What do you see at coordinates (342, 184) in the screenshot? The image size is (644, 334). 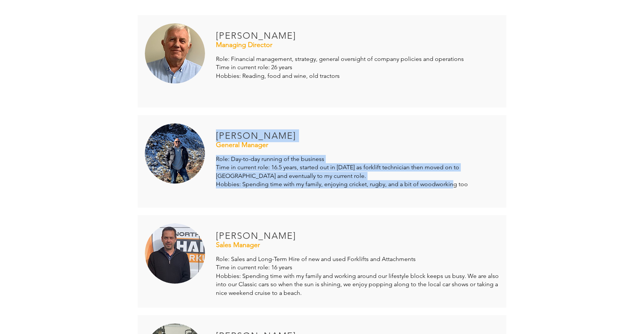 I see `span: Hobbies: Spending time with my family, enjoying cricket, rugby, and a bit of woodworking too` at bounding box center [342, 184].